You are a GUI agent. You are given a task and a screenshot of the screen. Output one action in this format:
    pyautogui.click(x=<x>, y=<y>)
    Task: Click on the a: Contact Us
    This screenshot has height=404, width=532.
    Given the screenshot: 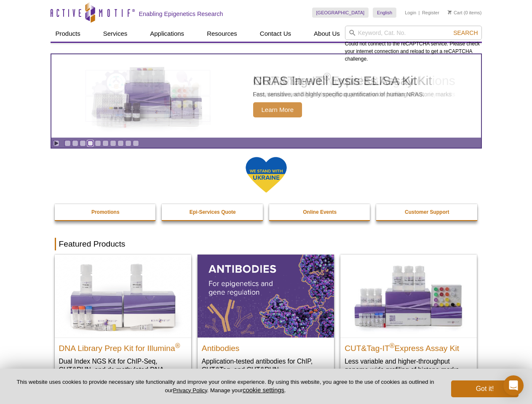 What is the action you would take?
    pyautogui.click(x=275, y=34)
    